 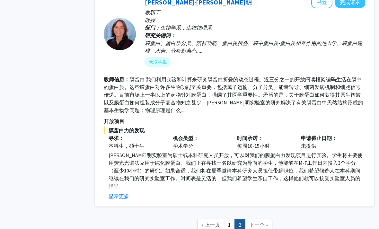 I want to click on p: 寻求：, so click(x=136, y=138).